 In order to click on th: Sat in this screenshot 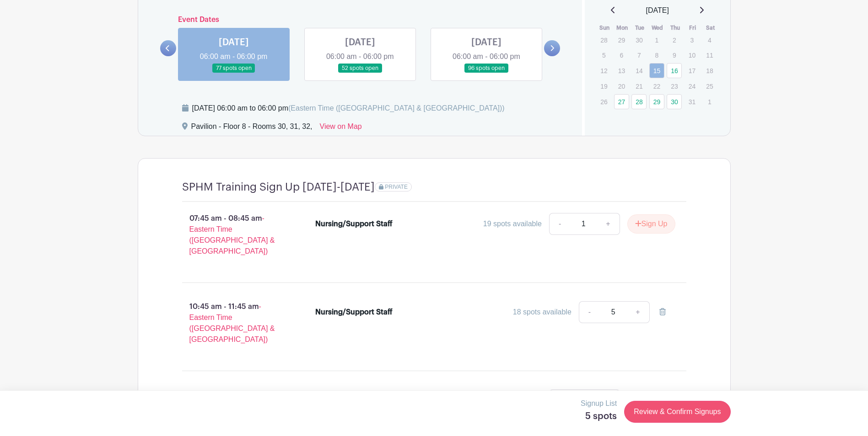, I will do `click(710, 28)`.